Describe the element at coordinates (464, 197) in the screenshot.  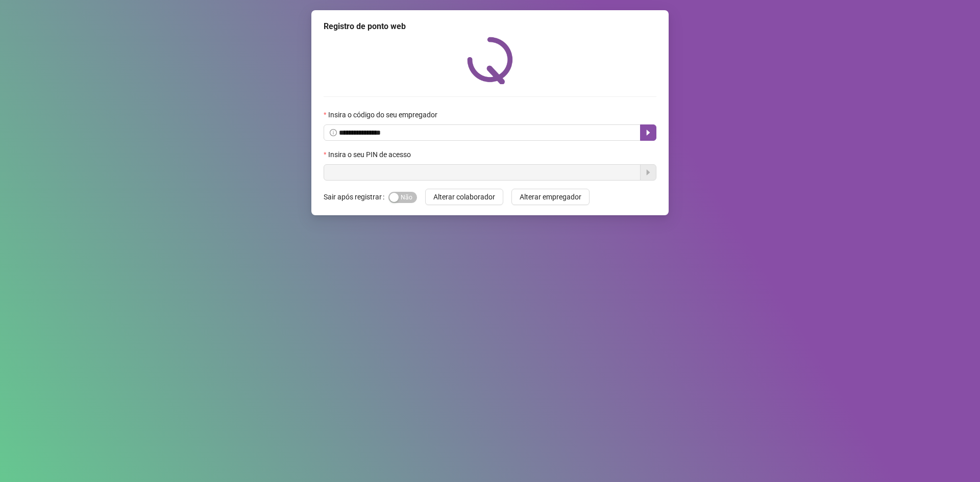
I see `button: Alterar colaborador` at that location.